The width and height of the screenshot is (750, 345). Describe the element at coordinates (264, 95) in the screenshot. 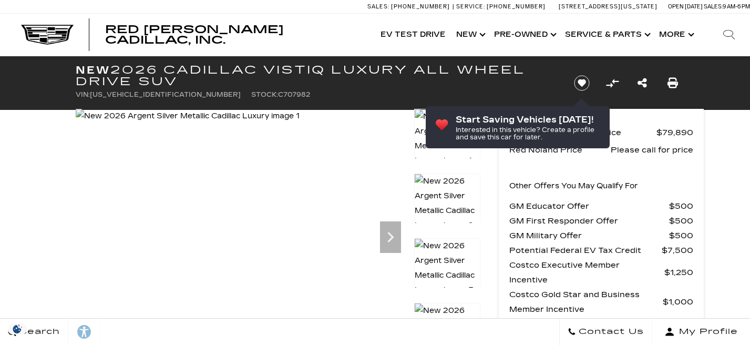

I see `span: Stock:` at that location.